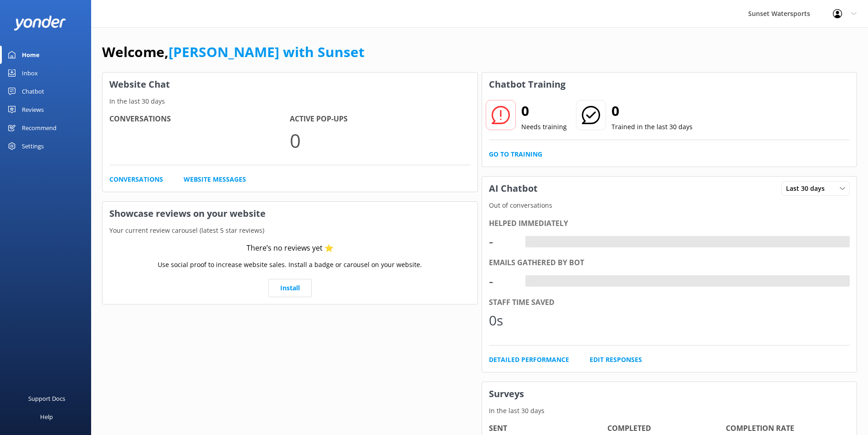  I want to click on div: Reviews, so click(33, 110).